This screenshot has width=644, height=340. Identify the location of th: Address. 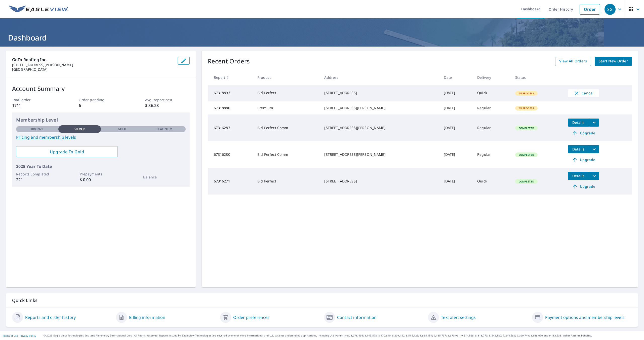
(380, 77).